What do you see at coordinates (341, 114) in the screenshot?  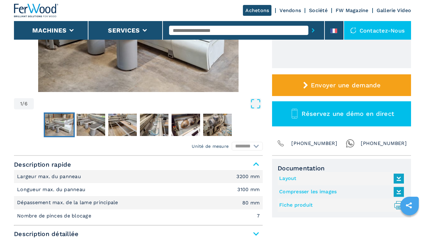 I see `button: Réservez une démo en direct` at bounding box center [341, 114].